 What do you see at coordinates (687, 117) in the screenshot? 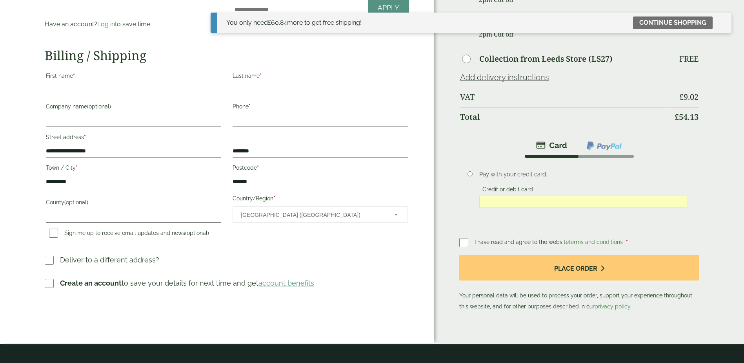
I see `bdi: 54.13` at bounding box center [687, 117].